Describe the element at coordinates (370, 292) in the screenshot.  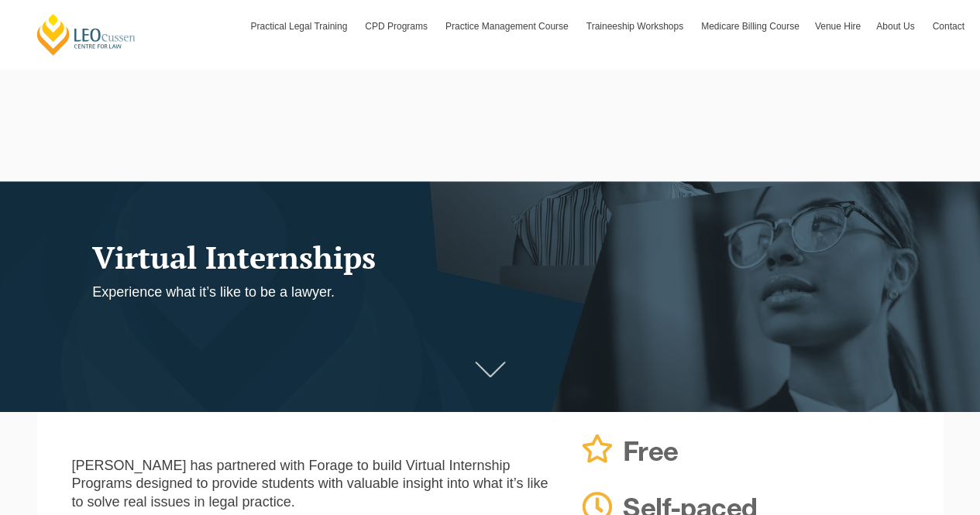
I see `p: Experience what it’s like to be a lawyer.` at that location.